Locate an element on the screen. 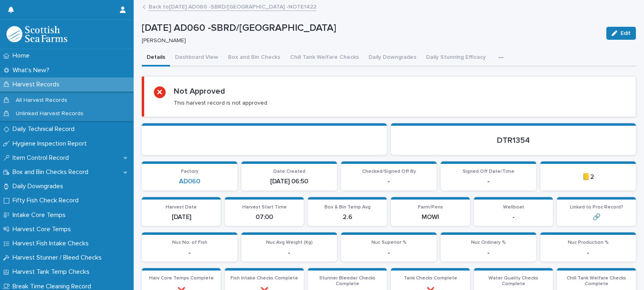 This screenshot has width=644, height=290. button: Daily Downgrades is located at coordinates (393, 58).